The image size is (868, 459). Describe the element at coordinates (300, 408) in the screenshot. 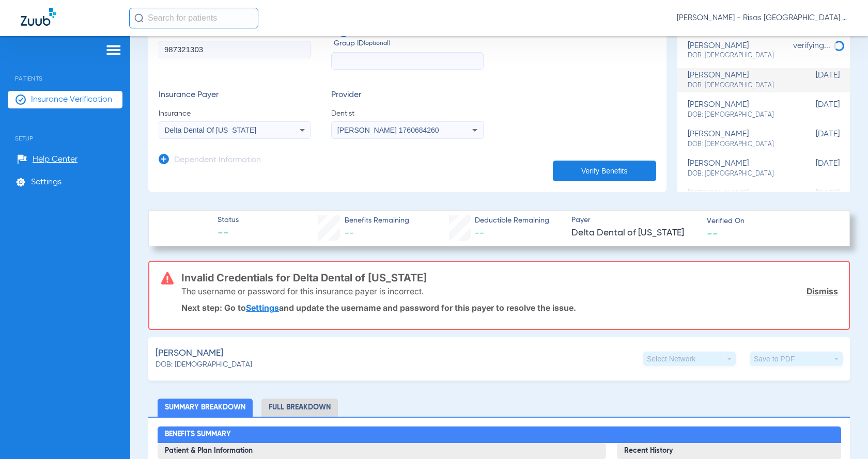

I see `li: Full Breakdown` at that location.